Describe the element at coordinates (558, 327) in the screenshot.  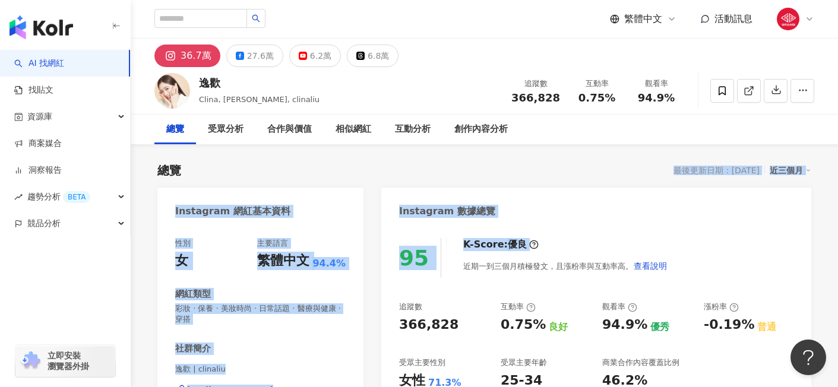
I see `div: 良好` at that location.